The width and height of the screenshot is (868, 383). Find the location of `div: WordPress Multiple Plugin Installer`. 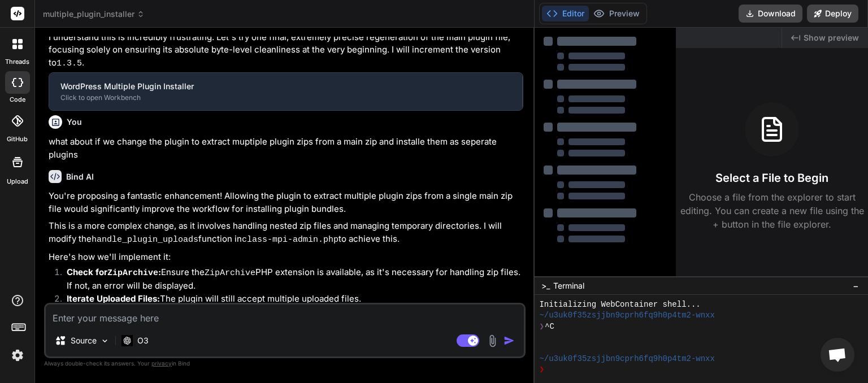

div: WordPress Multiple Plugin Installer is located at coordinates (285, 86).